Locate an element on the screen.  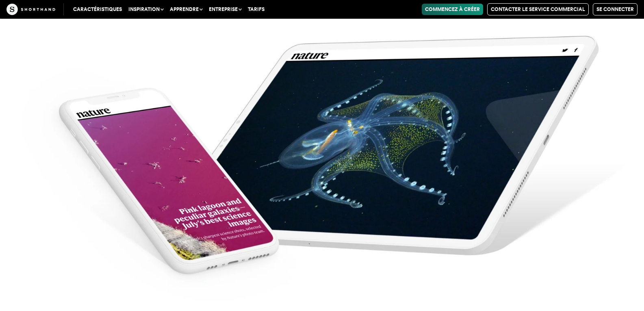
a: Commencez à créer is located at coordinates (452, 9).